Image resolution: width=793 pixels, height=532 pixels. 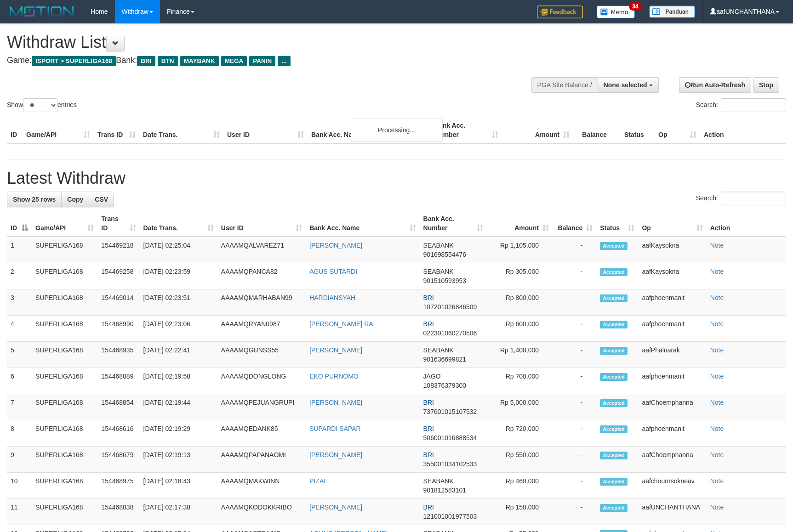 What do you see at coordinates (20, 407) in the screenshot?
I see `td: 7` at bounding box center [20, 407].